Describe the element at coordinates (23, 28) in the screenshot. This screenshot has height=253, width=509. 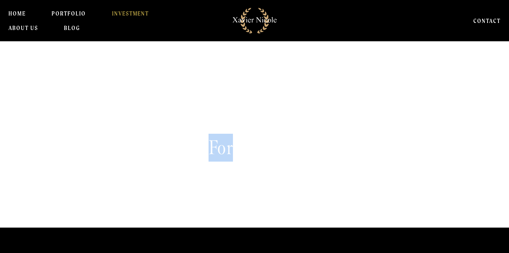
I see `a: About Us` at that location.